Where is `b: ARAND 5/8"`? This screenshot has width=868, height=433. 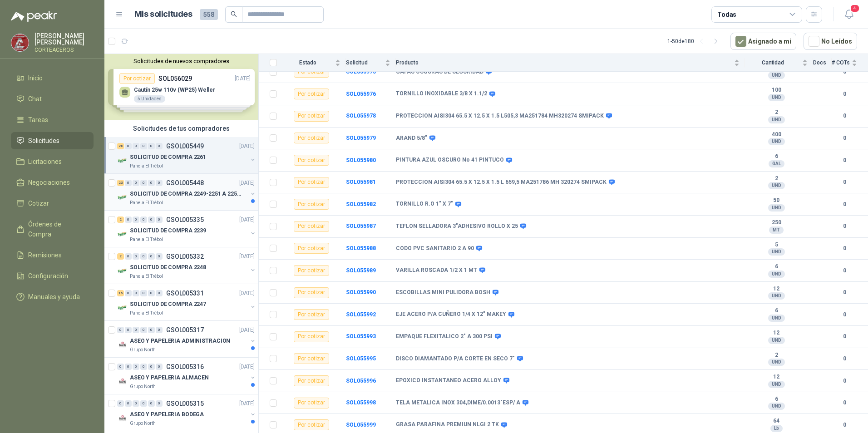
b: ARAND 5/8" is located at coordinates (412, 138).